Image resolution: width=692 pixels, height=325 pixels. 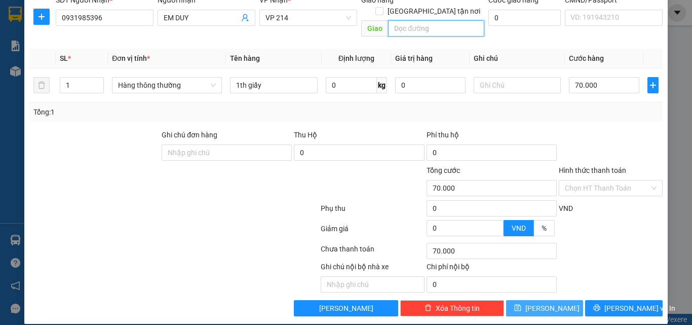 What do you see at coordinates (245, 58) in the screenshot?
I see `span: Tên hàng` at bounding box center [245, 58].